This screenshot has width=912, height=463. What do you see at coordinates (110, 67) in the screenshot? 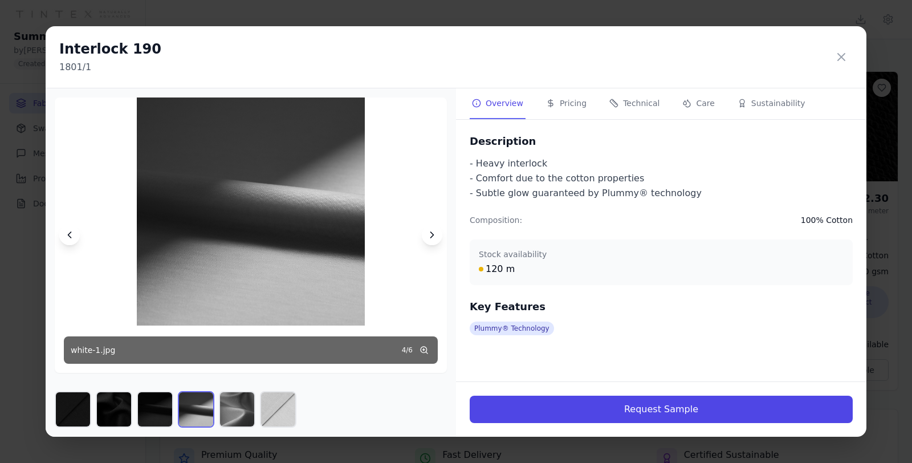
I see `p: 1801/1` at bounding box center [110, 67].